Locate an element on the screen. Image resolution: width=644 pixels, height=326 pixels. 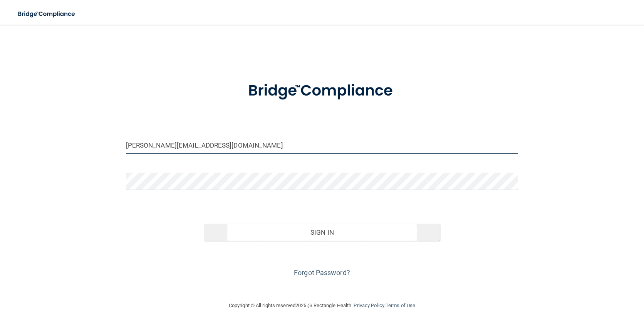
button: Sign In is located at coordinates (322, 232).